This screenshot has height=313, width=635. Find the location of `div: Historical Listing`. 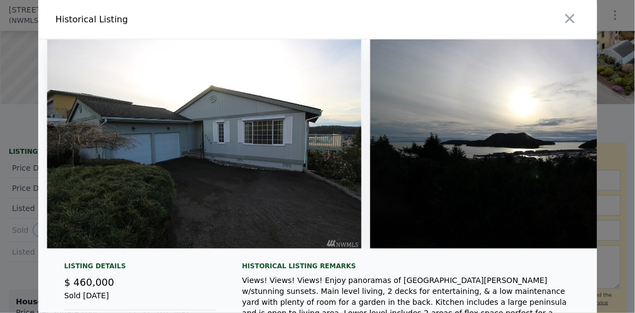

div: Historical Listing is located at coordinates (185, 20).